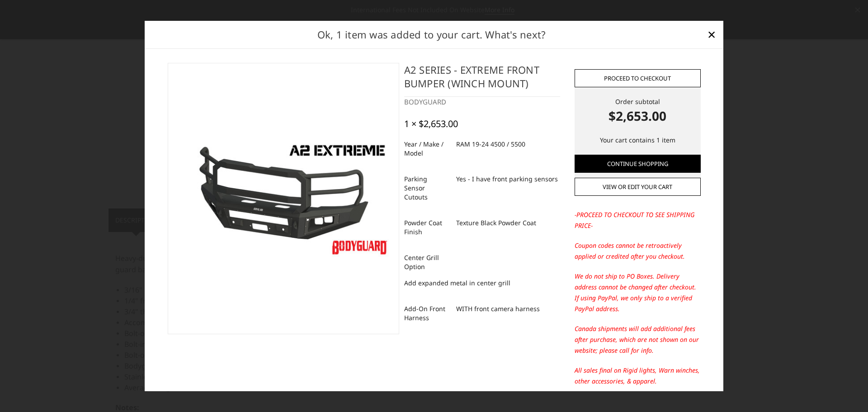  What do you see at coordinates (637, 292) in the screenshot?
I see `p: We do not ship to PO Boxes. Delivery address cannot be changed after checkout. If using PayPal, w...` at bounding box center [637, 292].